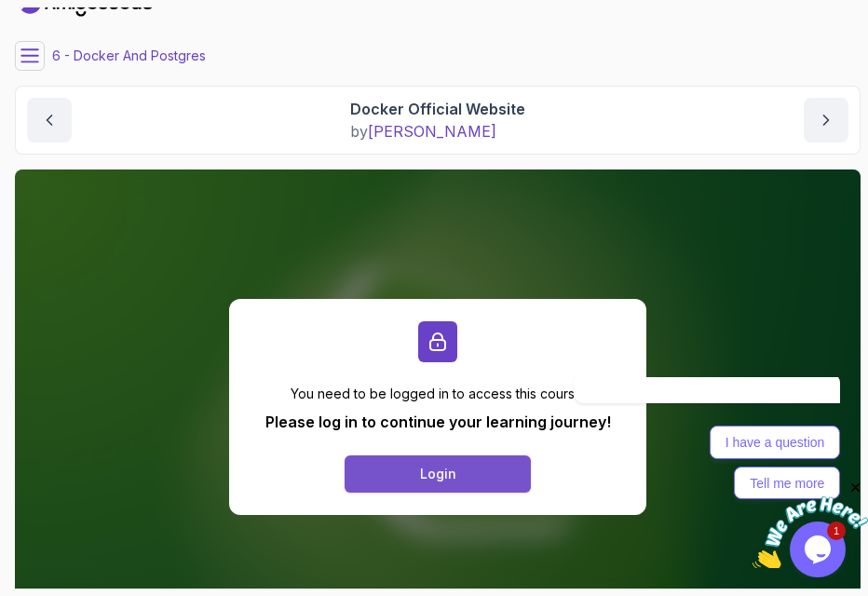  What do you see at coordinates (438, 394) in the screenshot?
I see `p: You need to be logged in to access this course.` at bounding box center [438, 394].